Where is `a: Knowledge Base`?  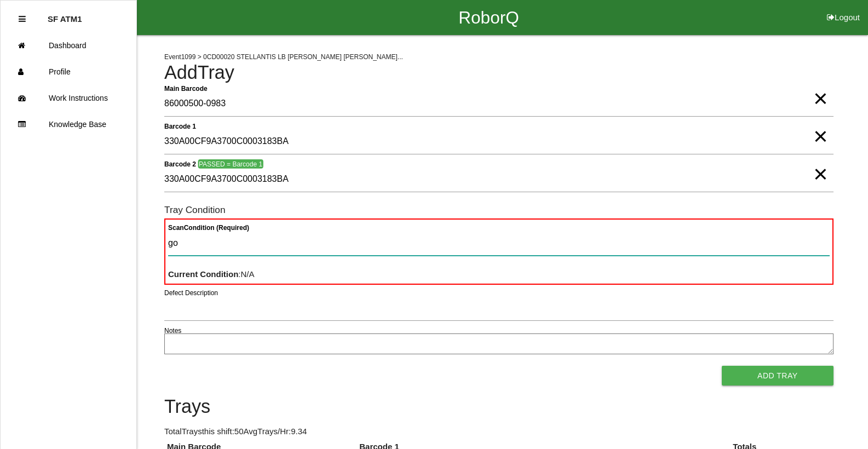 a: Knowledge Base is located at coordinates (69, 124).